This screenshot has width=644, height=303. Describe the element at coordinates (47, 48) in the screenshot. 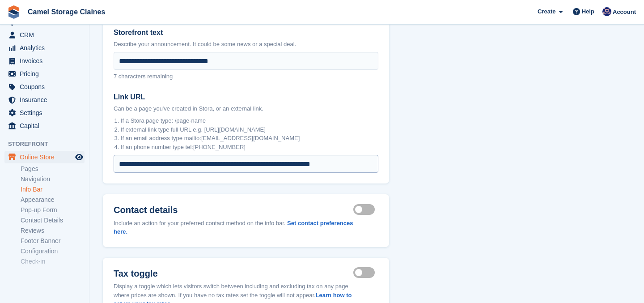

I see `span: Analytics` at that location.